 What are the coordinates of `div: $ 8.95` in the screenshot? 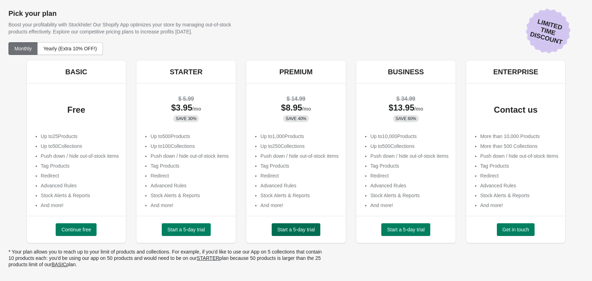 It's located at (296, 108).